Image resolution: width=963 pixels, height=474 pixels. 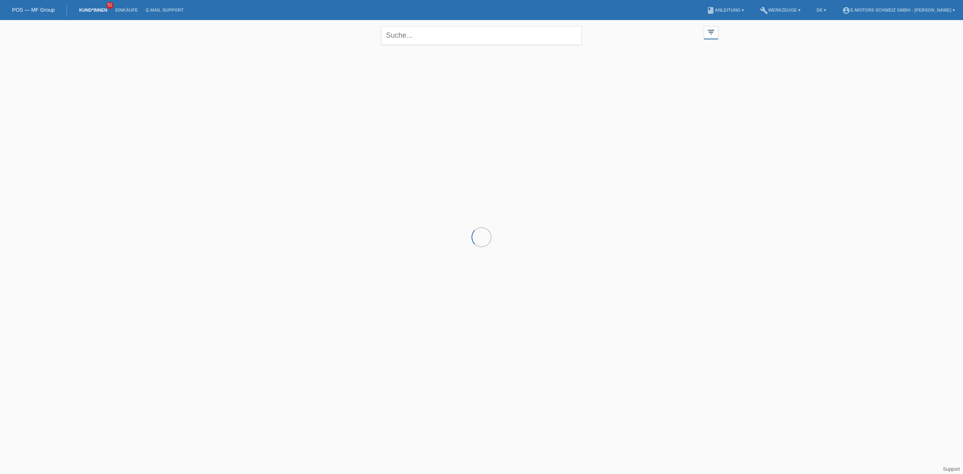 What do you see at coordinates (126, 10) in the screenshot?
I see `a: Einkäufe` at bounding box center [126, 10].